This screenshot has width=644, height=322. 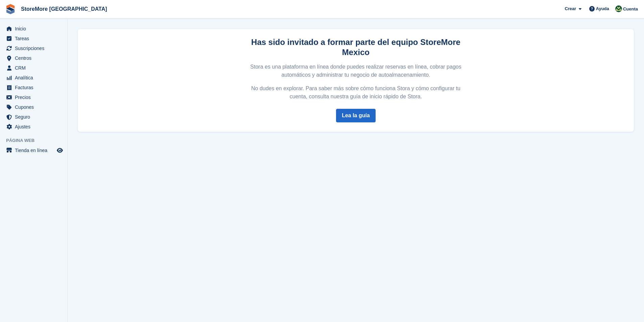 I want to click on a: Vista previa de la tienda, so click(x=60, y=150).